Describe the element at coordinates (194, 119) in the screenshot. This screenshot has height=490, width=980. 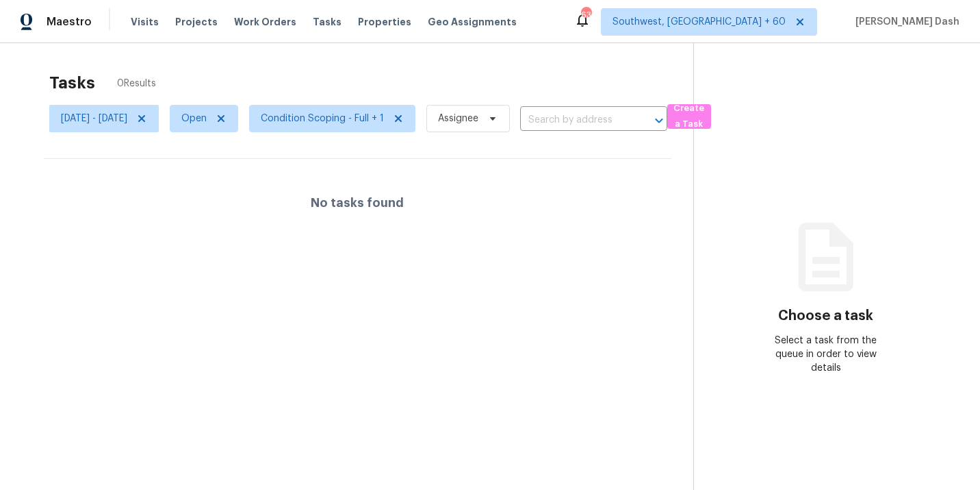
I see `span: Open` at that location.